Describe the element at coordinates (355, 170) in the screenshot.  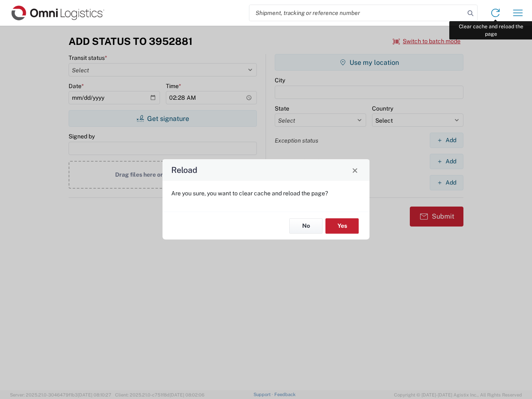
I see `button: Close` at that location.